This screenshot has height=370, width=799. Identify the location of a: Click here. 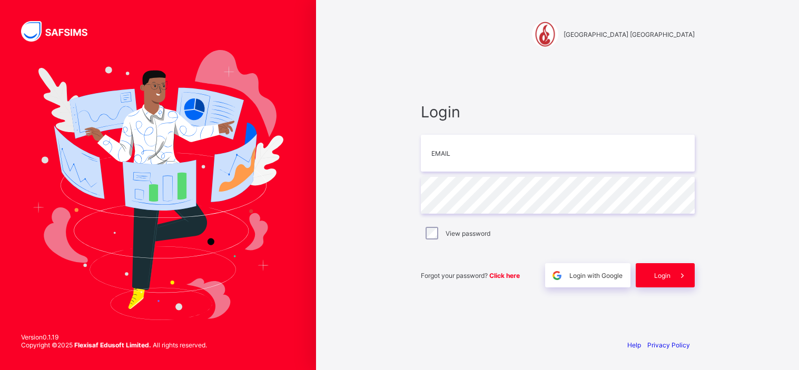
(505, 276).